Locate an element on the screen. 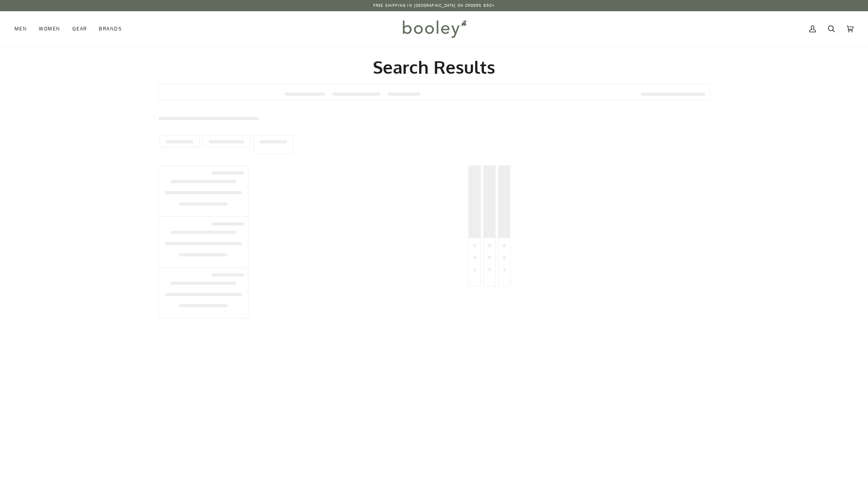 Image resolution: width=868 pixels, height=504 pixels. div: Men is located at coordinates (24, 29).